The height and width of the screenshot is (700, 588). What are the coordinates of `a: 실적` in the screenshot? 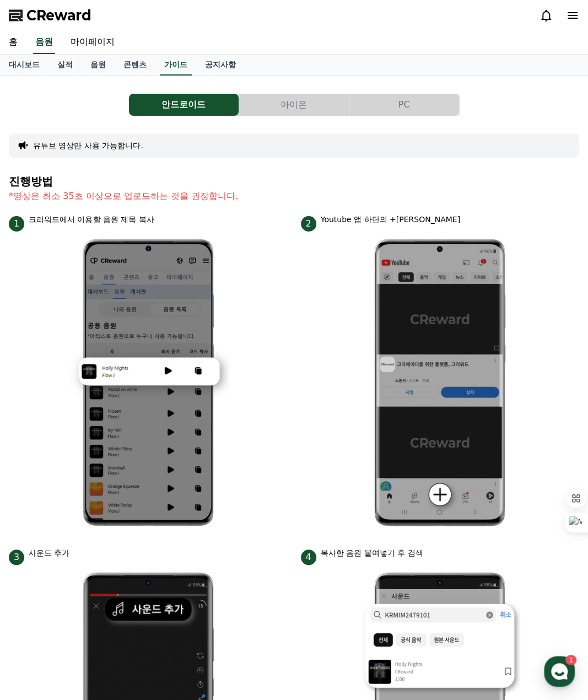 It's located at (65, 65).